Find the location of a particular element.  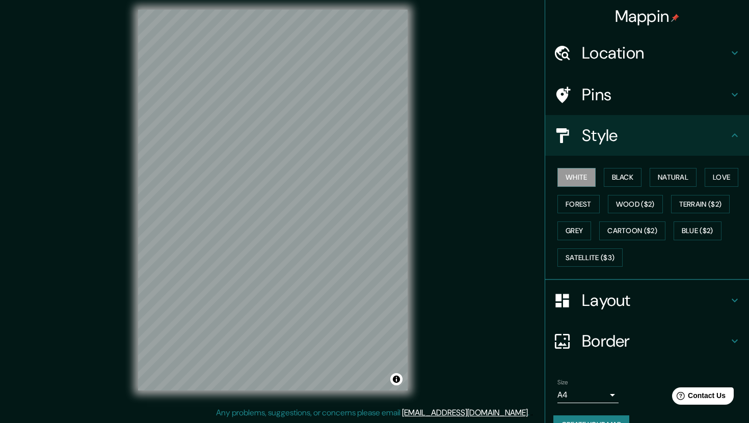

canvas: Map is located at coordinates (272, 200).